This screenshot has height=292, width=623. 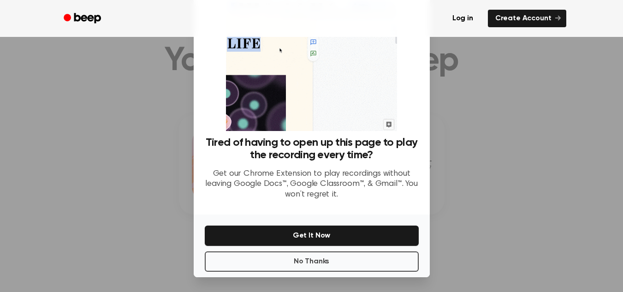 I want to click on a: Log in, so click(x=463, y=18).